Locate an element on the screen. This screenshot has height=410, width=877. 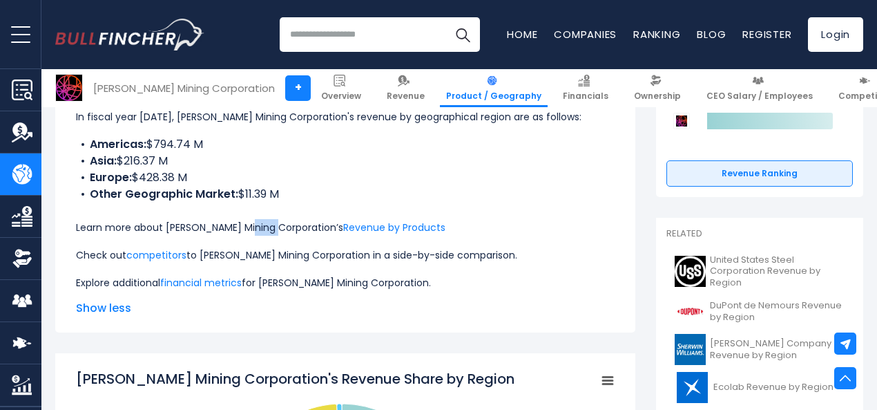
img: Barrick Mining Corporation competitors logo is located at coordinates (682, 121).